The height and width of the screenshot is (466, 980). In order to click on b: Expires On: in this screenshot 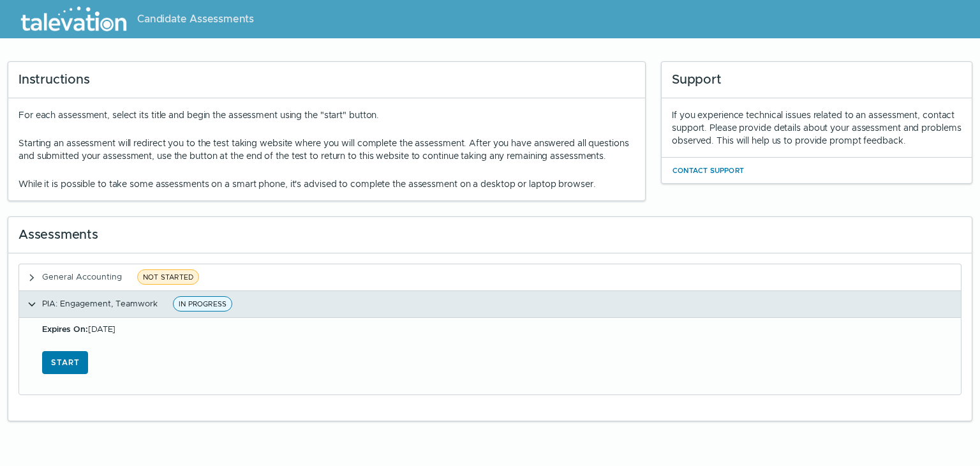, I will do `click(65, 329)`.